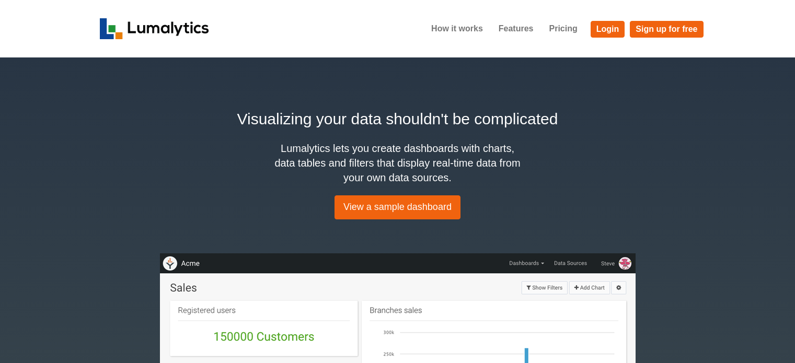 This screenshot has height=363, width=795. What do you see at coordinates (563, 29) in the screenshot?
I see `a: Pricing` at bounding box center [563, 29].